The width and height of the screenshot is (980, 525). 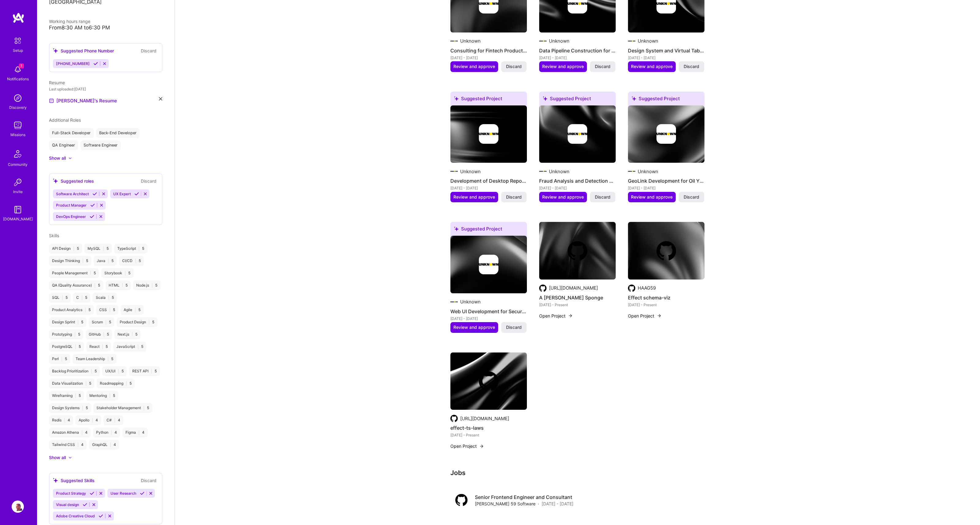 What do you see at coordinates (107, 432) in the screenshot?
I see `div: Python 4` at bounding box center [107, 432].